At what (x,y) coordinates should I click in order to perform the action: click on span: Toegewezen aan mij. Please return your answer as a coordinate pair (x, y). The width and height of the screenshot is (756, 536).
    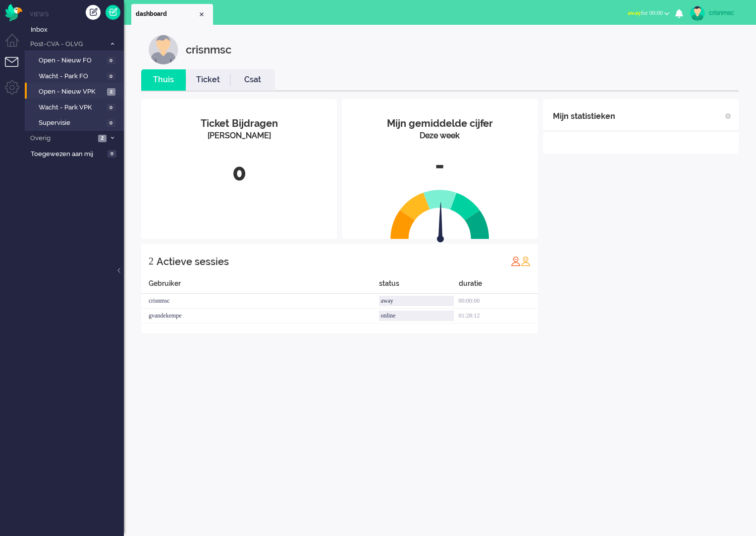
    Looking at the image, I should click on (67, 154).